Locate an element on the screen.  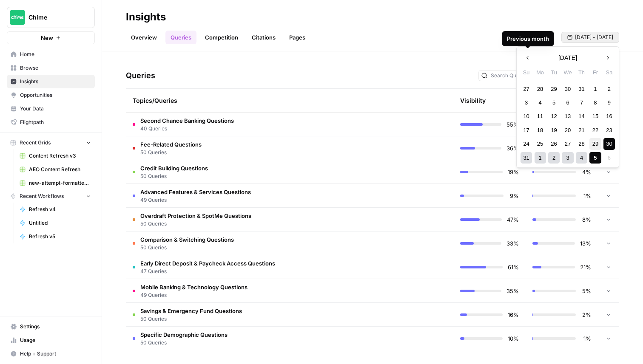
a: Insights is located at coordinates (51, 81).